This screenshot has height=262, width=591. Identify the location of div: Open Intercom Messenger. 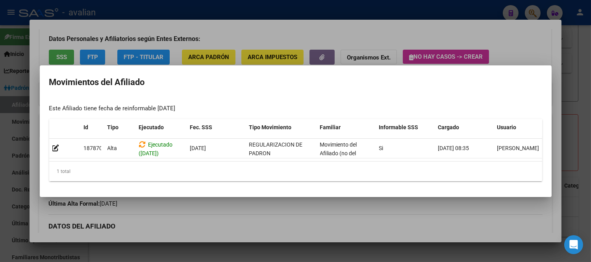
(574, 245).